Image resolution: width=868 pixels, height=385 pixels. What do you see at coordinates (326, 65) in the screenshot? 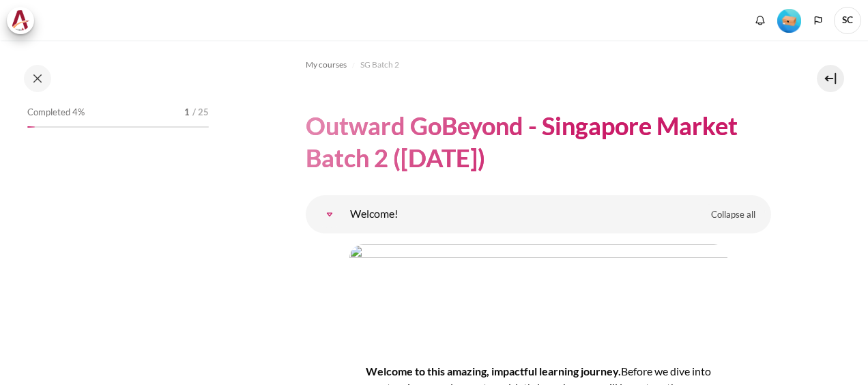
I see `span: My courses` at bounding box center [326, 65].